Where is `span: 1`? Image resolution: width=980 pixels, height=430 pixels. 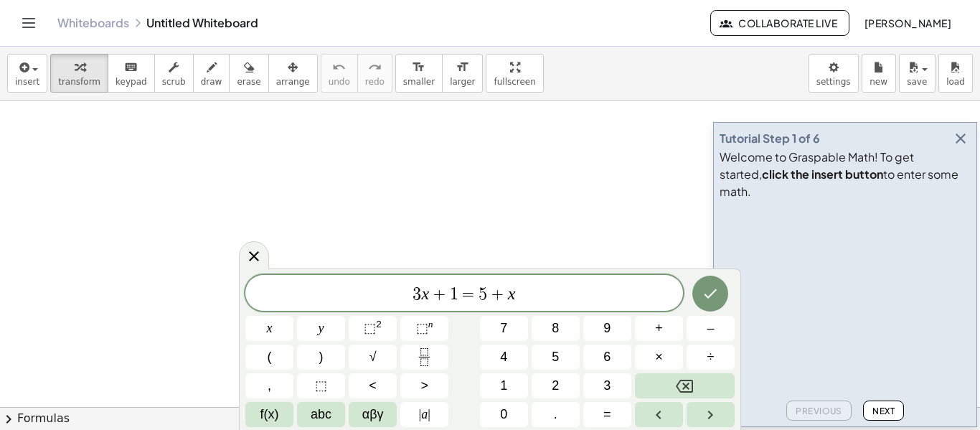
span: 1 is located at coordinates (504, 385).